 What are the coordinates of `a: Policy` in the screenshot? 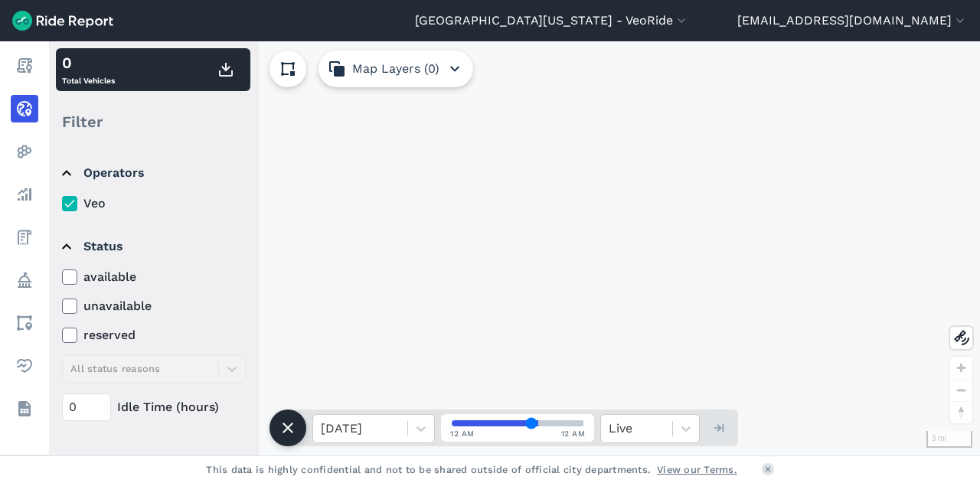 It's located at (24, 280).